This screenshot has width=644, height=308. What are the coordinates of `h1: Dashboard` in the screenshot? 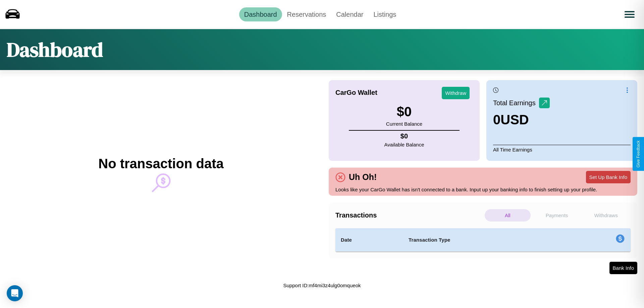 It's located at (55, 50).